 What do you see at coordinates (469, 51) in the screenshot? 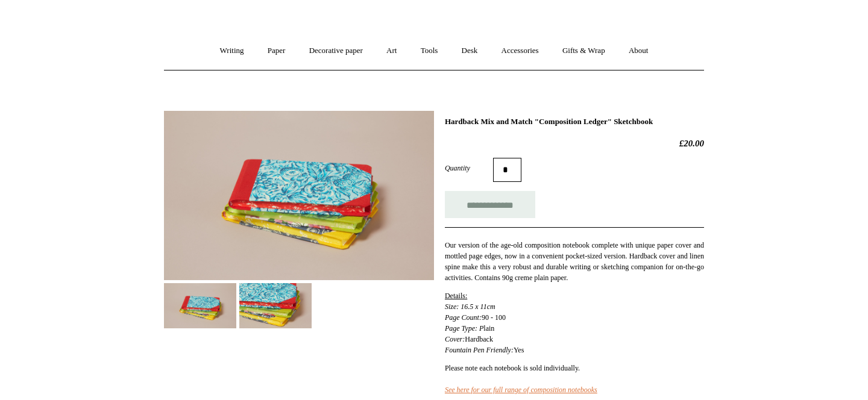
I see `a: Desk` at bounding box center [469, 51].